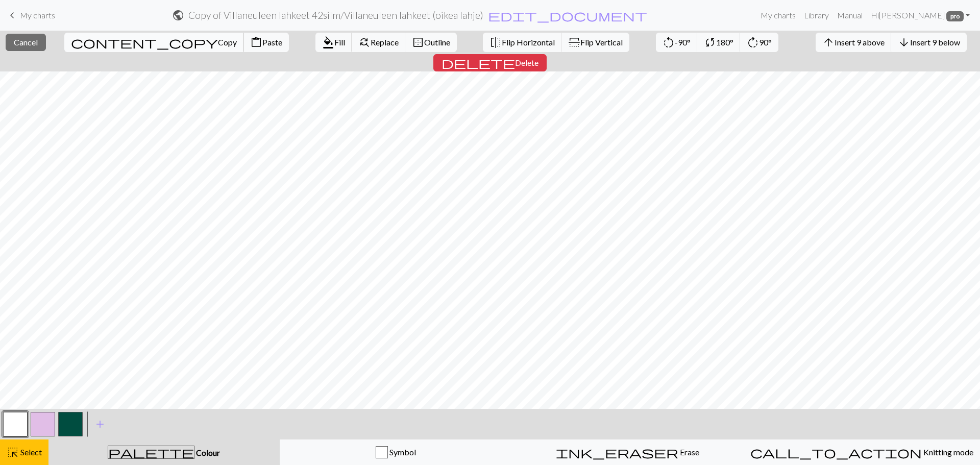 Image resolution: width=980 pixels, height=465 pixels. I want to click on span: Flip Horizontal, so click(529, 41).